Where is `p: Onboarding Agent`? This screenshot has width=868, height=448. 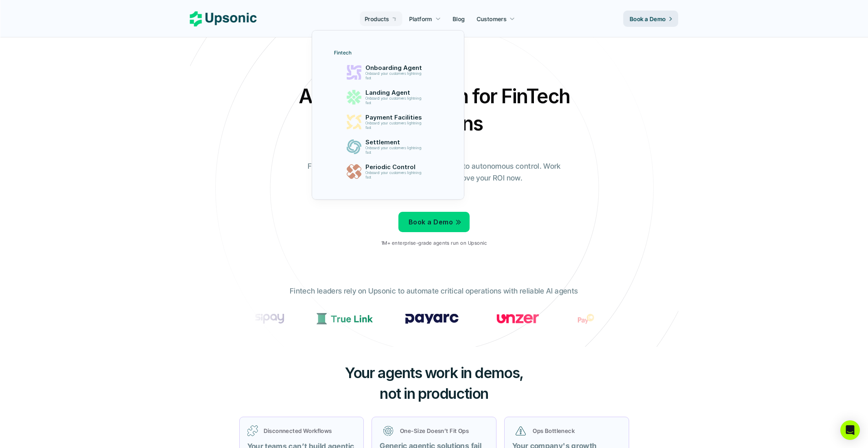
p: Onboarding Agent is located at coordinates (395, 68).